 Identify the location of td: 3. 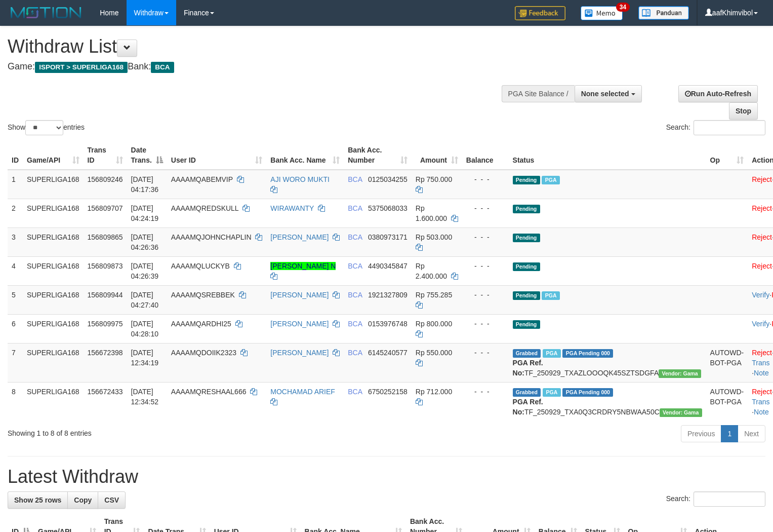
(15, 241).